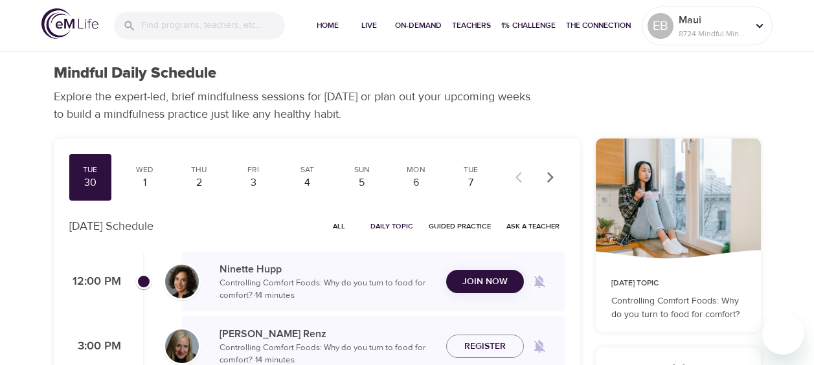  What do you see at coordinates (485, 282) in the screenshot?
I see `button: Join Now` at bounding box center [485, 282].